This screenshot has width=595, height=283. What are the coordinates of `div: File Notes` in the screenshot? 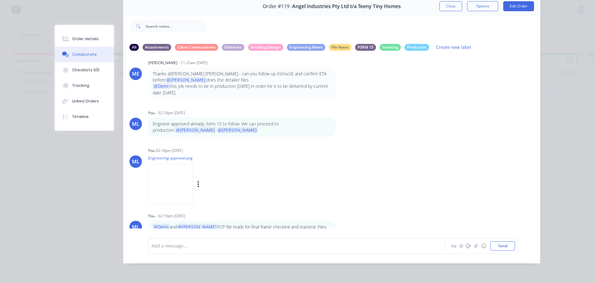 It's located at (340, 47).